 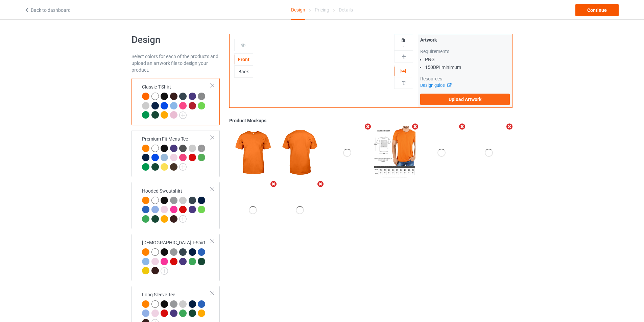 What do you see at coordinates (346, 10) in the screenshot?
I see `div: Details` at bounding box center [346, 10].